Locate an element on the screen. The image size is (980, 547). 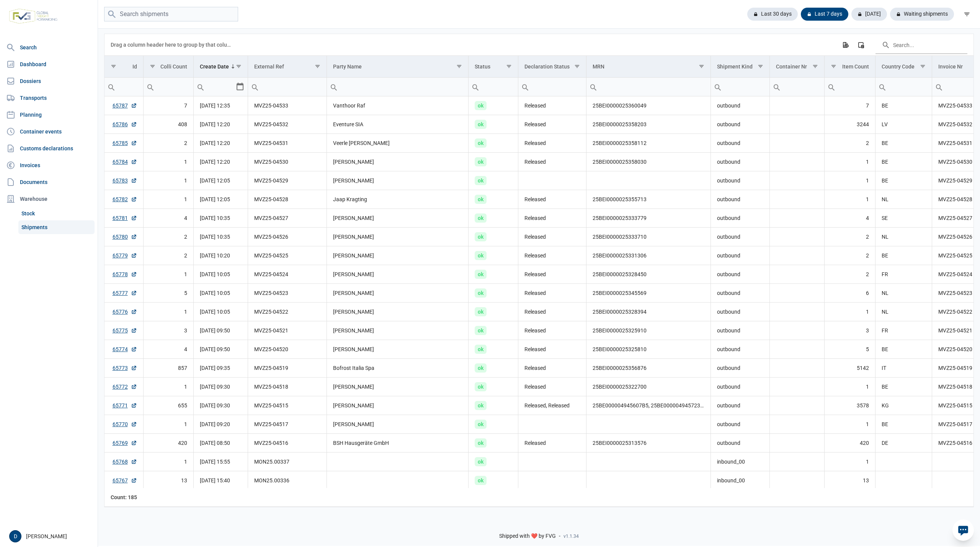
td: MVZ25-04524 is located at coordinates (287, 274).